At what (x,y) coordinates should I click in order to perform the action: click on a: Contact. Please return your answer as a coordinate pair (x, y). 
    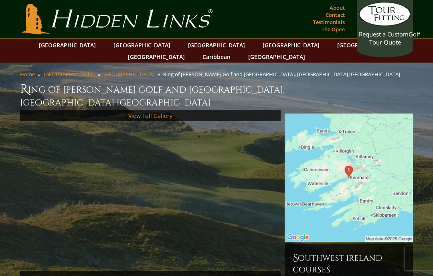
    Looking at the image, I should click on (336, 15).